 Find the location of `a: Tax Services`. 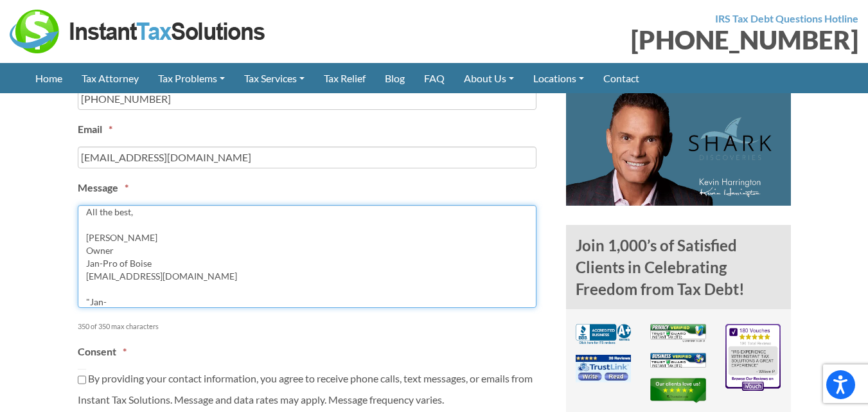

a: Tax Services is located at coordinates (274, 78).